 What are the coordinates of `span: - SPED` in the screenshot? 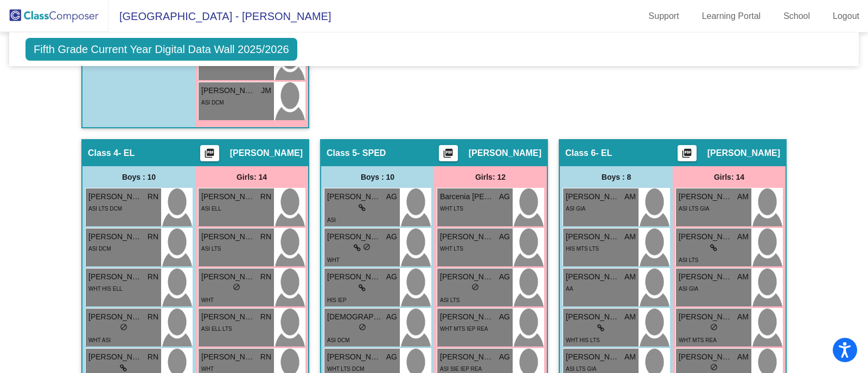 It's located at (371, 153).